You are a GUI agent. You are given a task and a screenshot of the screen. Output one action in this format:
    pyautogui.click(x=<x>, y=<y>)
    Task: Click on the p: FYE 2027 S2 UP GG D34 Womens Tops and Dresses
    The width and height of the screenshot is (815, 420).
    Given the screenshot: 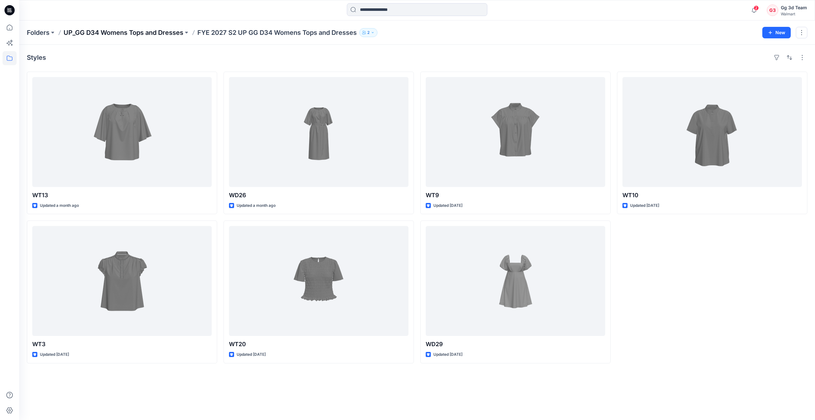 What is the action you would take?
    pyautogui.click(x=277, y=33)
    